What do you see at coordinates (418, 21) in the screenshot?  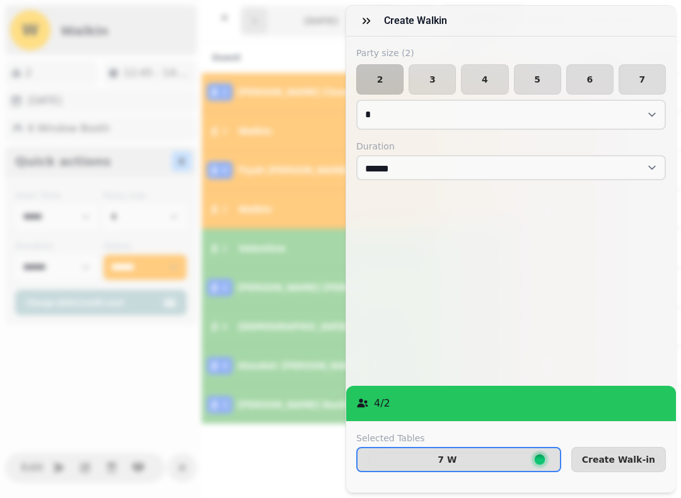 I see `h3: Create walkin` at bounding box center [418, 21].